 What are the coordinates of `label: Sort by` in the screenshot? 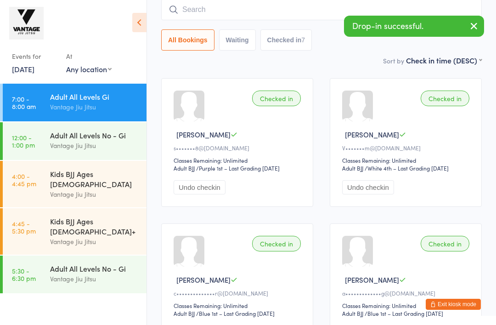 It's located at (394, 61).